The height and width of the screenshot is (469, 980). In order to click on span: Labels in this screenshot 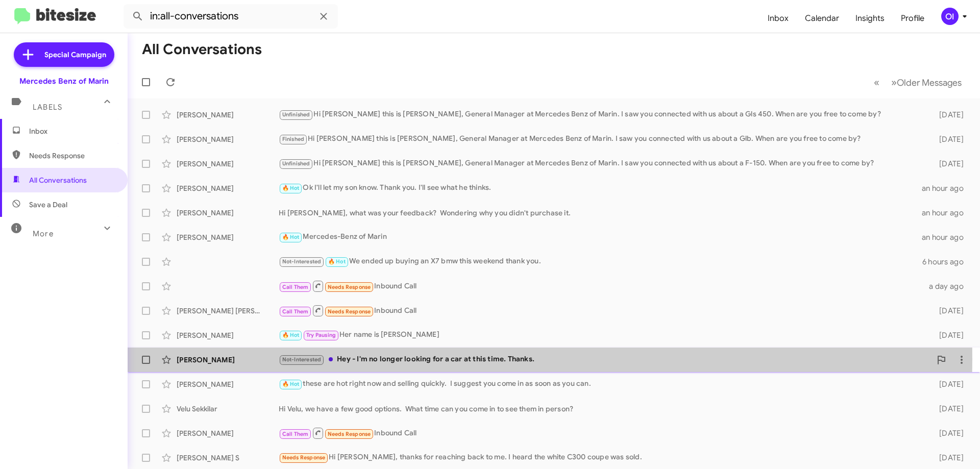, I will do `click(48, 107)`.